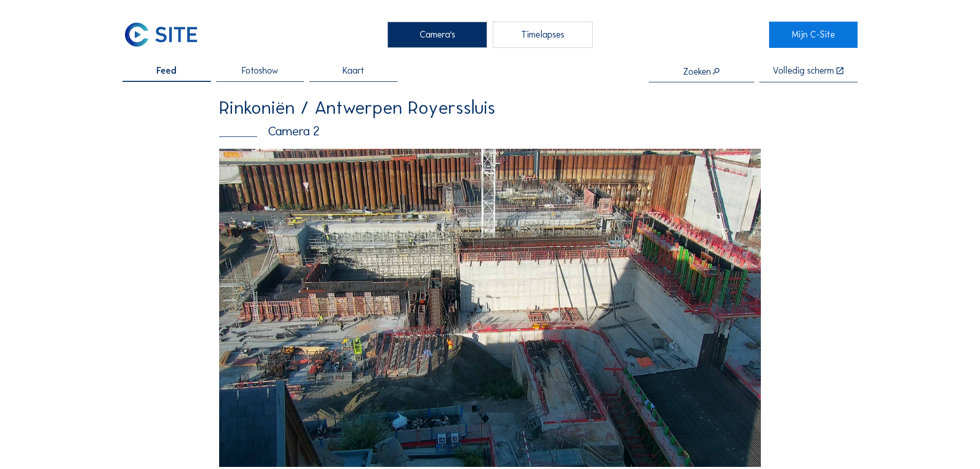  I want to click on span: Kaart, so click(354, 71).